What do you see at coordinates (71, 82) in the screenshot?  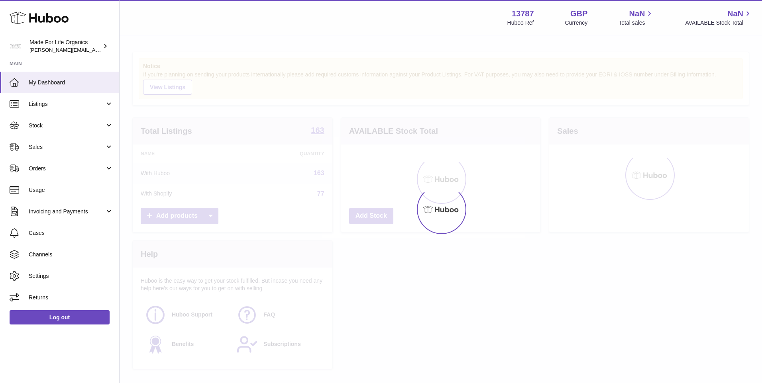 I see `span: My Dashboard` at bounding box center [71, 82].